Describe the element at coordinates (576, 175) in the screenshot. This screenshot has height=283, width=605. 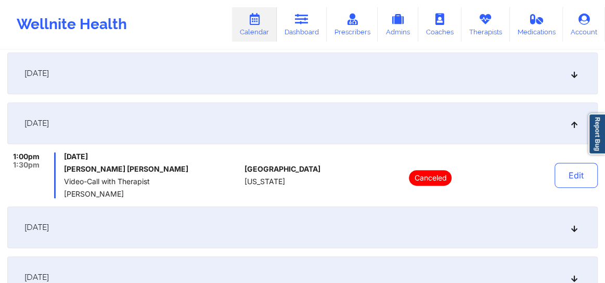
I see `button: Edit` at that location.